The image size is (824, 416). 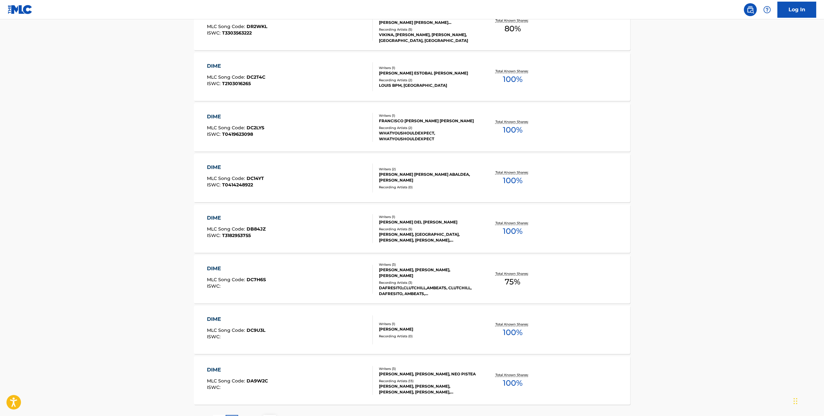 What do you see at coordinates (512, 29) in the screenshot?
I see `span: 80 %` at bounding box center [512, 29].